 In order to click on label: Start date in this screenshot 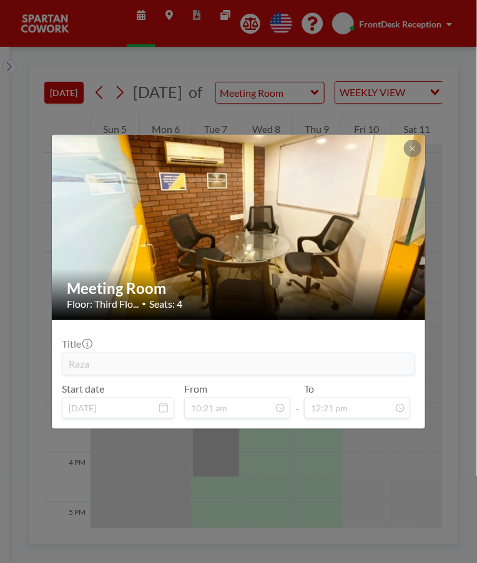, I will do `click(83, 389)`.